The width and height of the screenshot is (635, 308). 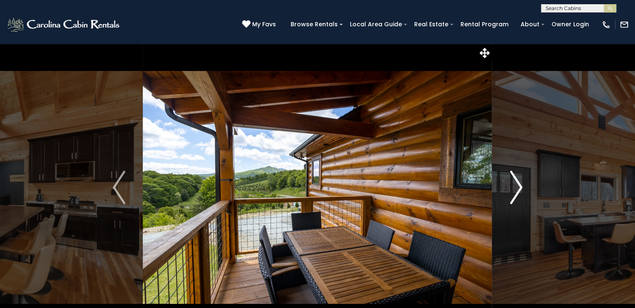 What do you see at coordinates (606, 25) in the screenshot?
I see `img: phone-regular-white.png` at bounding box center [606, 25].